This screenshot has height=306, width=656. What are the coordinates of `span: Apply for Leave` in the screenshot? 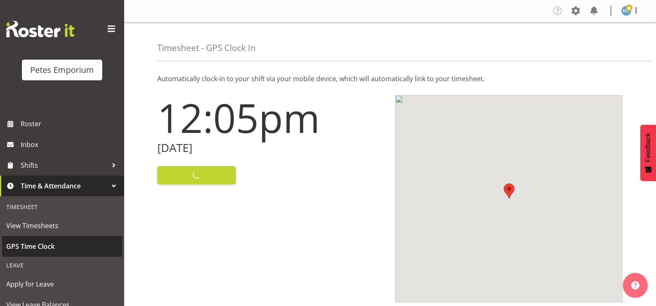 It's located at (62, 284).